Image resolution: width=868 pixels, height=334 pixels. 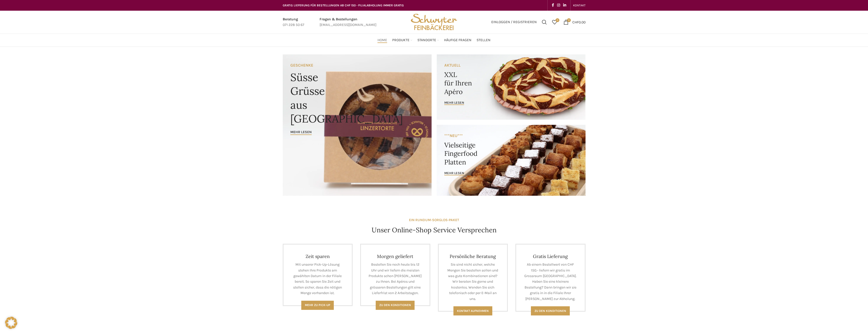 I want to click on bdi: 0.00, so click(x=579, y=22).